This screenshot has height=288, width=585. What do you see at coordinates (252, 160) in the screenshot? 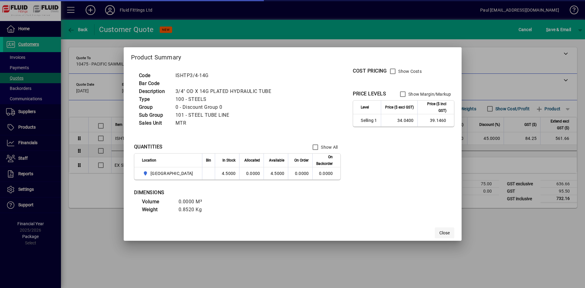
I see `span: Allocated` at bounding box center [252, 160].